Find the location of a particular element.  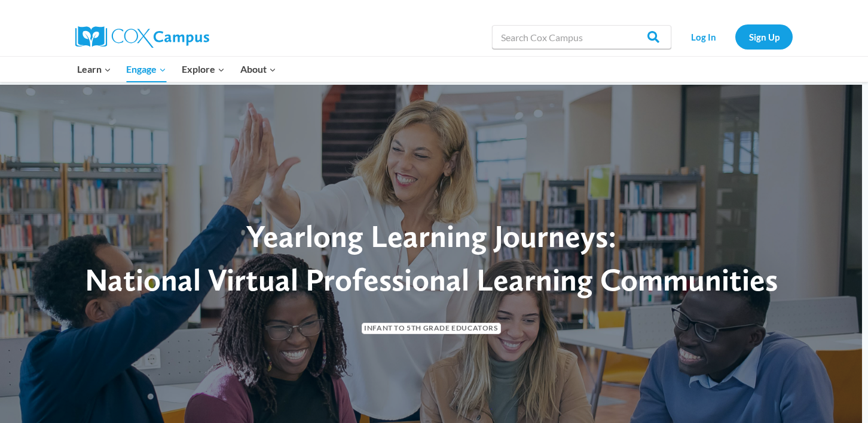

nav: Primary Navigation is located at coordinates (176, 69).